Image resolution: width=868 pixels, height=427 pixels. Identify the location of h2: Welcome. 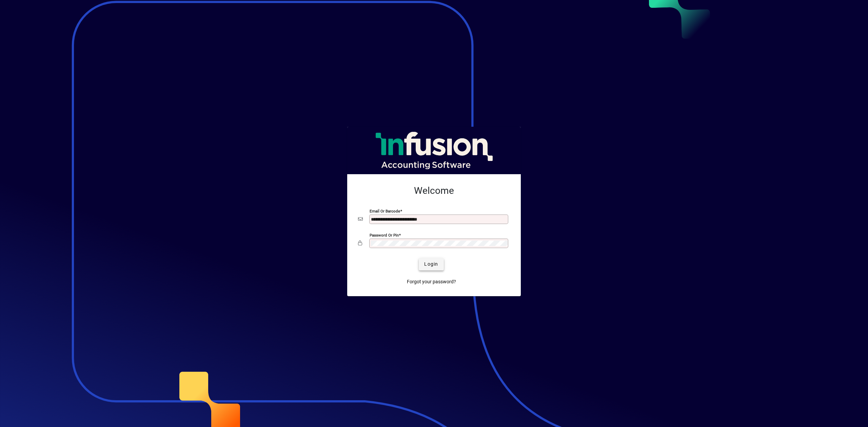
(434, 191).